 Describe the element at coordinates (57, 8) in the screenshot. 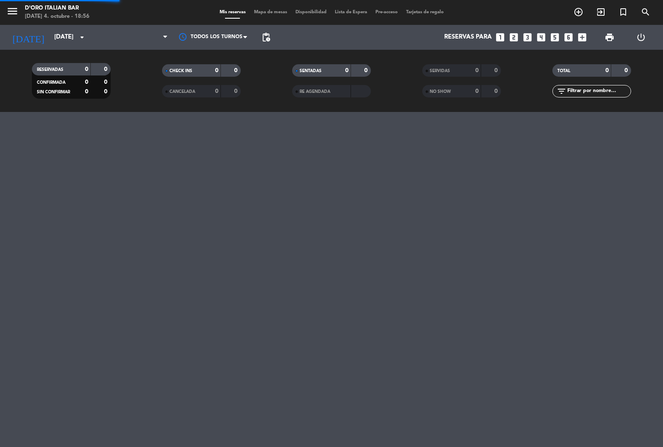

I see `div: D'oro Italian Bar` at that location.